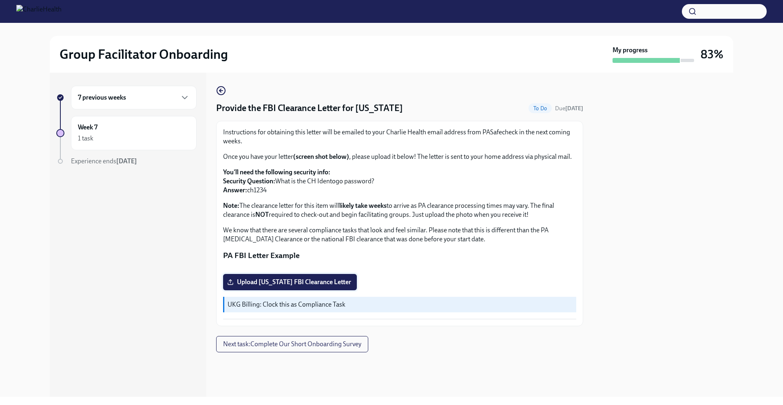 This screenshot has height=405, width=783. I want to click on p: We know that there are several compliance tasks that look and feel similar. Please note that this..., so click(400, 235).